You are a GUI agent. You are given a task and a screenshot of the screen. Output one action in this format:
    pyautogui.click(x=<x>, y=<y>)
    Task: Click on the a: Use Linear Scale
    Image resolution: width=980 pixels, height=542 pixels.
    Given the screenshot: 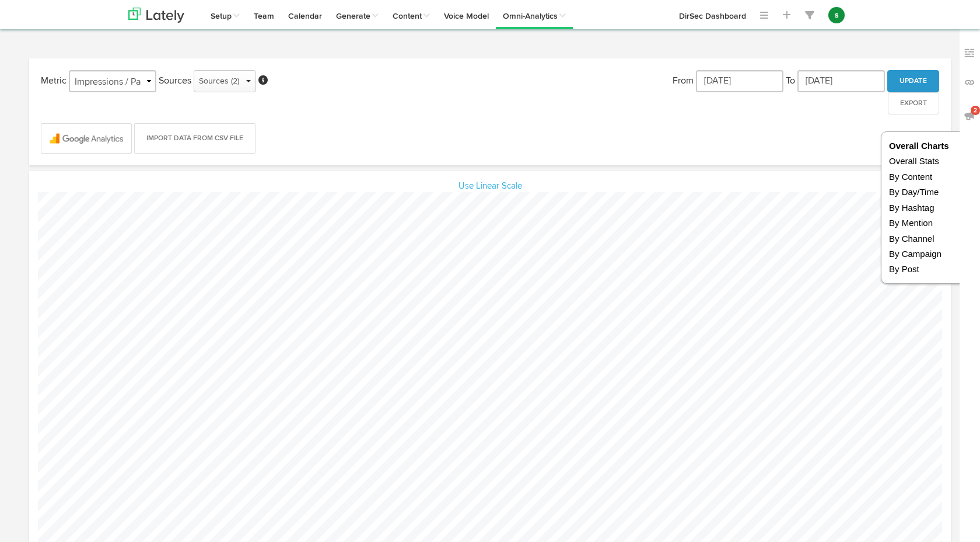 What is the action you would take?
    pyautogui.click(x=490, y=186)
    